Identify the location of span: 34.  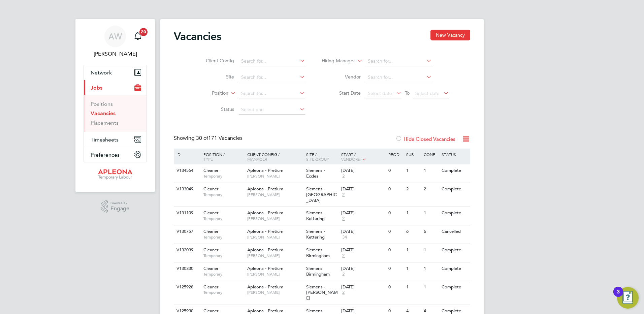
(344, 238).